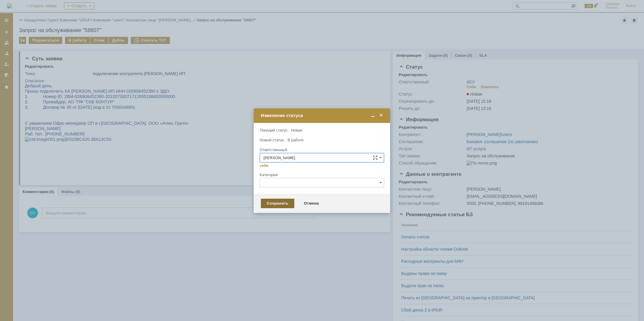  What do you see at coordinates (323, 115) in the screenshot?
I see `div: Изменение статуса` at bounding box center [323, 115].